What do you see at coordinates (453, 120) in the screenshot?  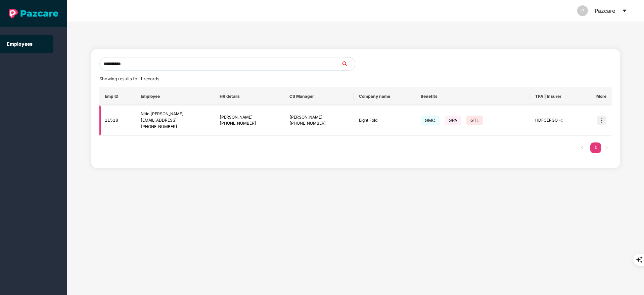 I see `span: GPA` at bounding box center [453, 120].